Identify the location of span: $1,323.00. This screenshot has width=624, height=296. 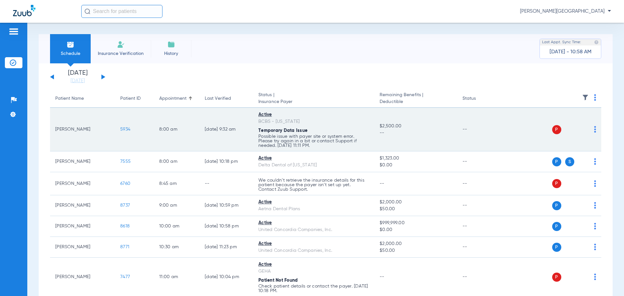
(416, 158).